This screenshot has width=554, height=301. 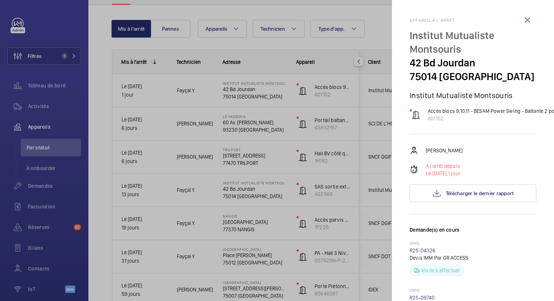 I want to click on a: R25-09740, so click(x=422, y=297).